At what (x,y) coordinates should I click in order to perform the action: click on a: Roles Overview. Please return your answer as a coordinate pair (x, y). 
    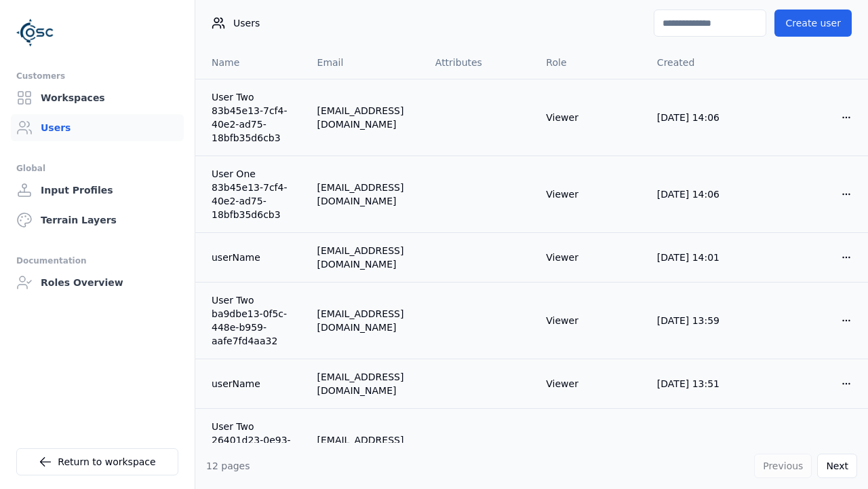
    Looking at the image, I should click on (97, 282).